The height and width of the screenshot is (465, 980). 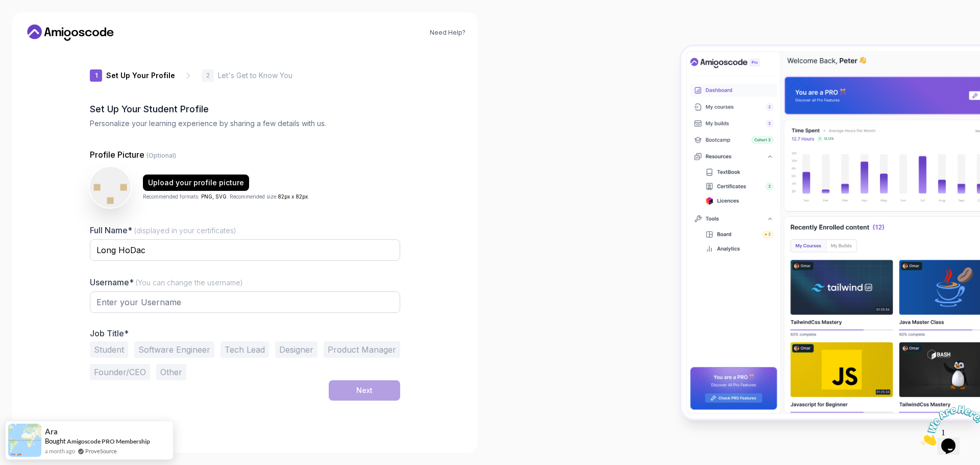 What do you see at coordinates (167, 283) in the screenshot?
I see `label: Username*` at bounding box center [167, 283].